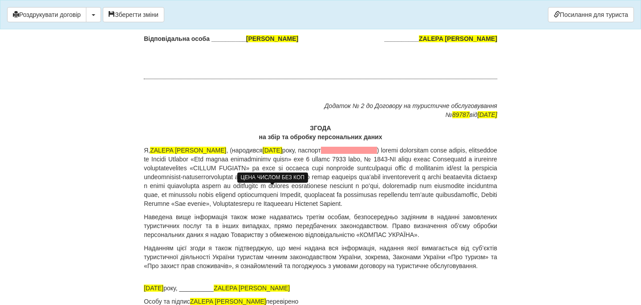  What do you see at coordinates (461, 115) in the screenshot?
I see `span: 89787` at bounding box center [461, 115].